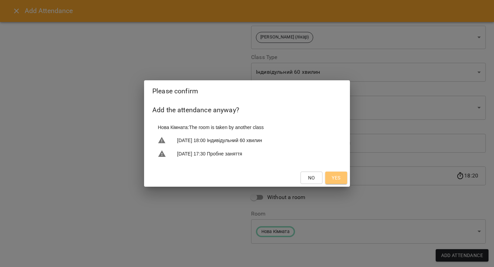  Describe the element at coordinates (247, 91) in the screenshot. I see `h2: Please confirm` at that location.